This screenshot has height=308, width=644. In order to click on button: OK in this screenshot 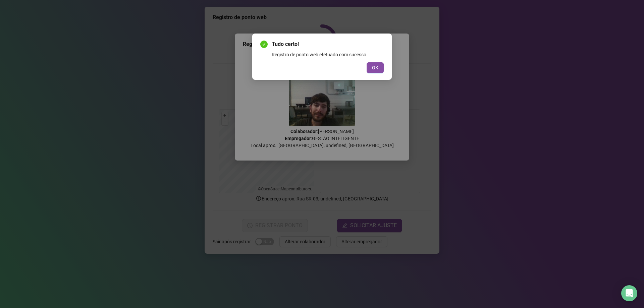, I will do `click(375, 67)`.